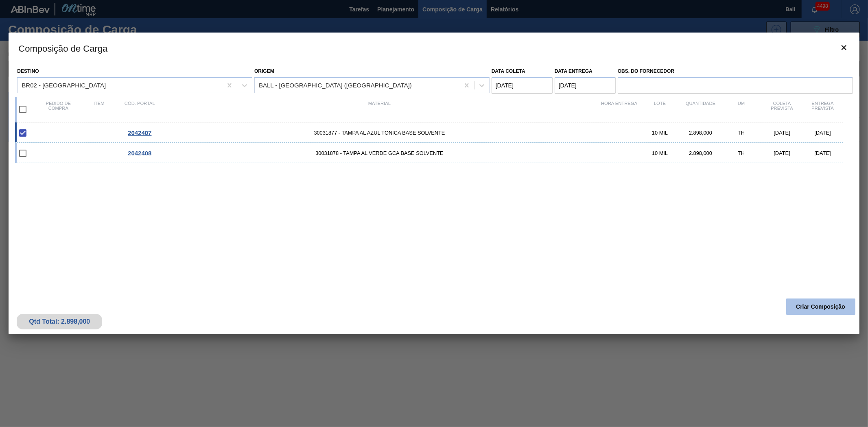 This screenshot has height=427, width=868. I want to click on label: Data coleta, so click(508, 71).